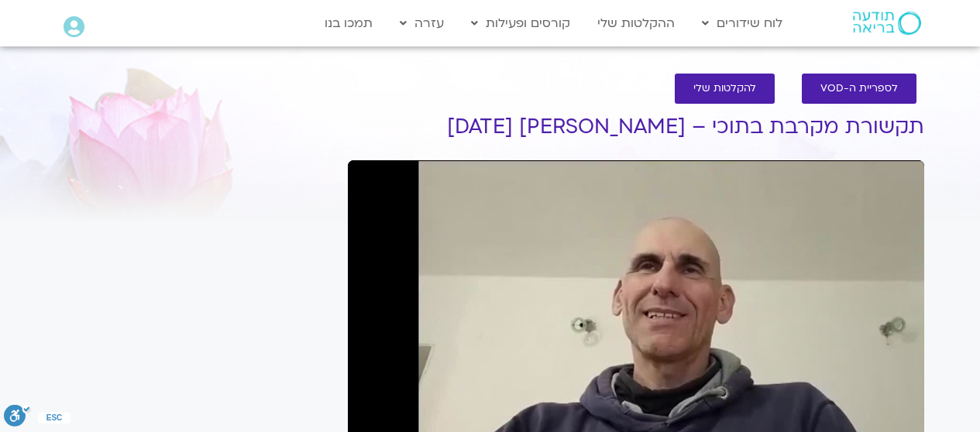 This screenshot has height=432, width=980. Describe the element at coordinates (859, 88) in the screenshot. I see `span: לספריית ה-VOD` at that location.